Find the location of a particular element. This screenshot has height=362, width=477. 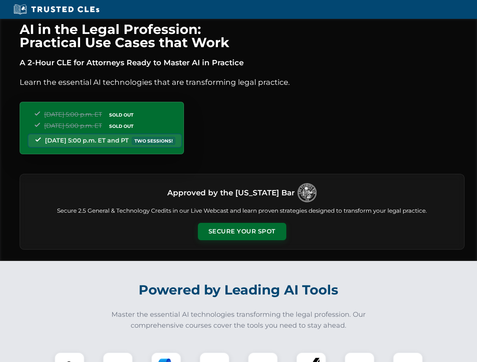

img: Logo is located at coordinates (307, 193).